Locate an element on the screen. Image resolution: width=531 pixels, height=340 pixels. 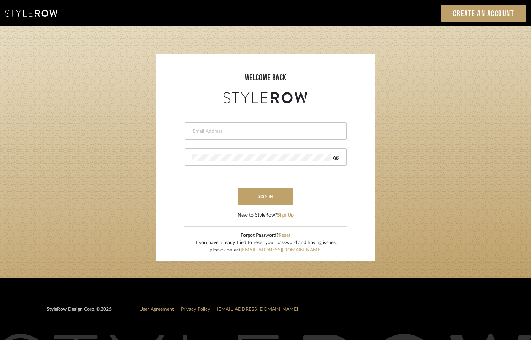
input: Email Address is located at coordinates (265, 131).